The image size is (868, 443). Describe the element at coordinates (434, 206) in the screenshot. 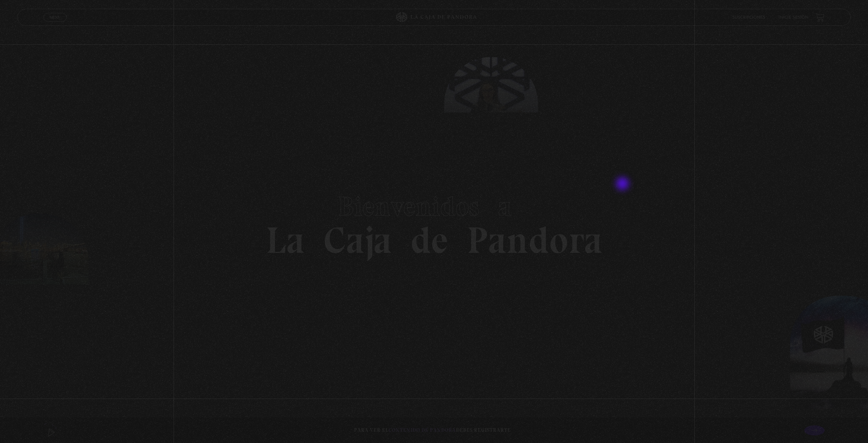

I see `span: Bienvenidos a` at that location.